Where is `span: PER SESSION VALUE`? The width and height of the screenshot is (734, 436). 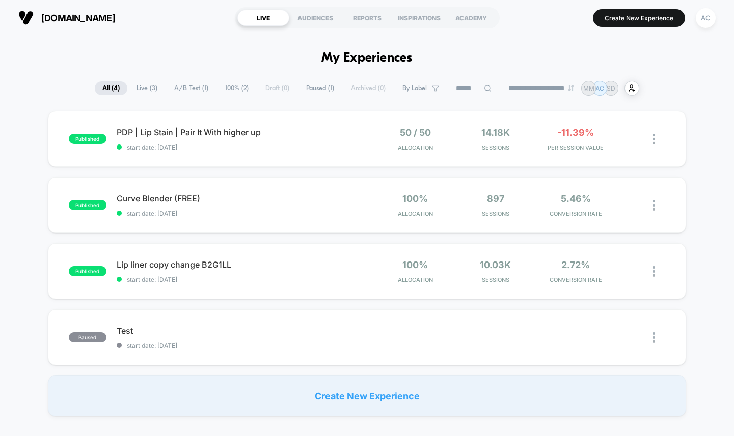
span: PER SESSION VALUE is located at coordinates (575, 148).